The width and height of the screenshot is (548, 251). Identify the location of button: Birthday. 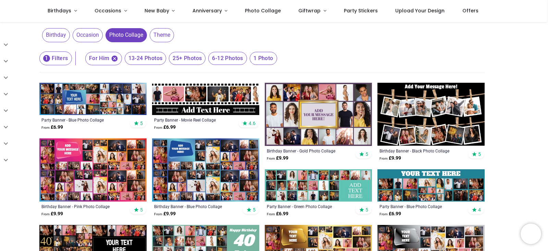
(54, 35).